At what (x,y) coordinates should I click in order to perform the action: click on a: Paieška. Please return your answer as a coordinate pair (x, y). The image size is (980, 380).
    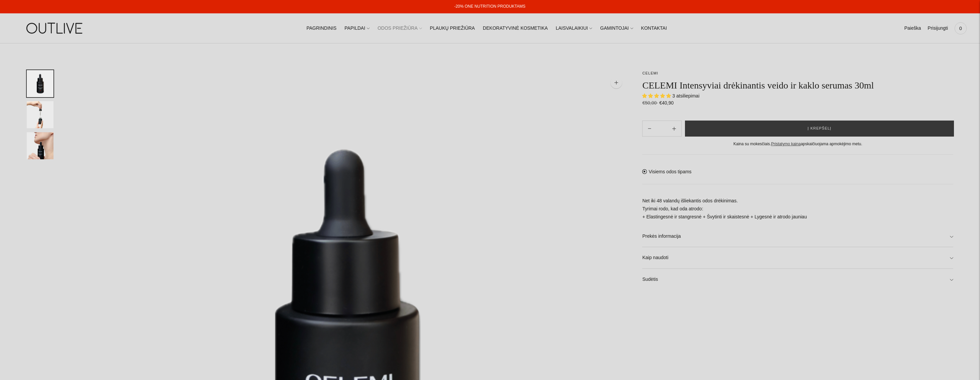
    Looking at the image, I should click on (912, 28).